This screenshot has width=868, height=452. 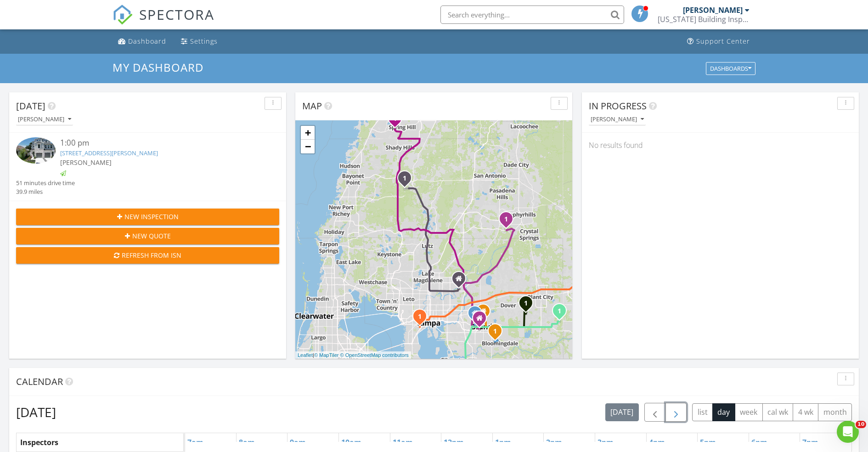 I want to click on a: 6pm, so click(x=759, y=443).